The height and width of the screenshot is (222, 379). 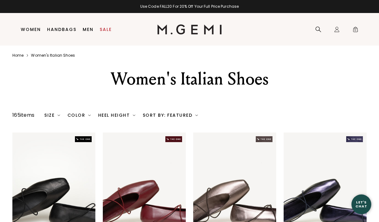 What do you see at coordinates (88, 29) in the screenshot?
I see `a: Men` at bounding box center [88, 29].